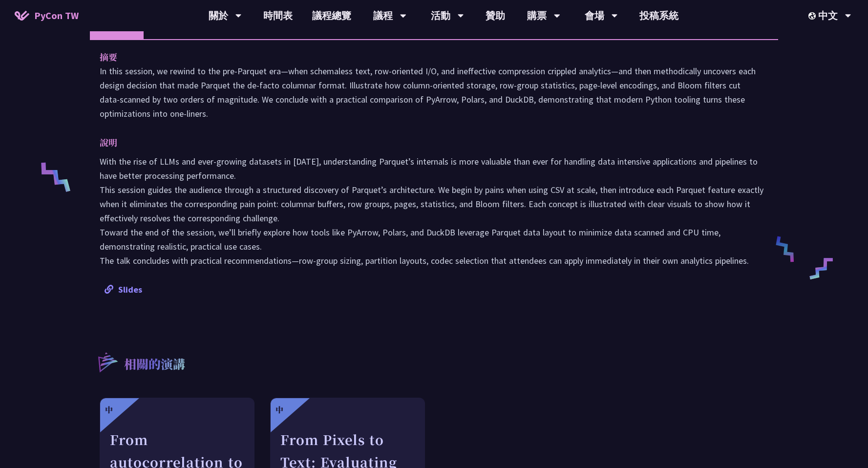 The image size is (868, 468). What do you see at coordinates (123, 289) in the screenshot?
I see `a: Slides` at bounding box center [123, 289].